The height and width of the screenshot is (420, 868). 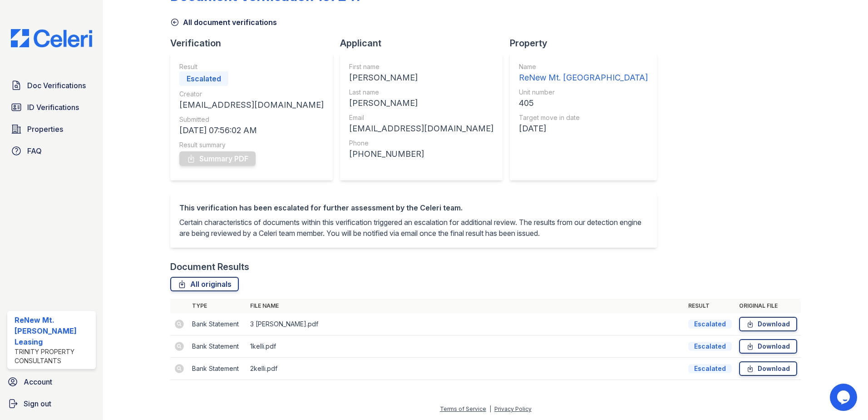 I want to click on a: Doc Verifications, so click(x=52, y=85).